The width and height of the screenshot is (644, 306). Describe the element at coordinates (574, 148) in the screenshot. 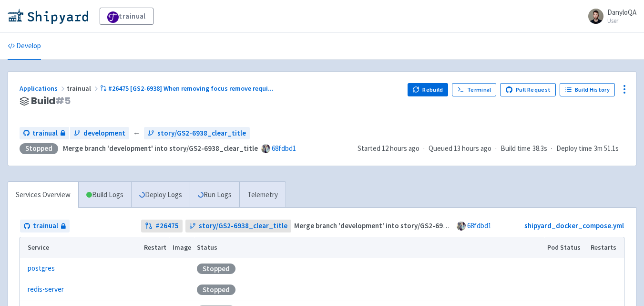

I see `span: Deploy time` at that location.